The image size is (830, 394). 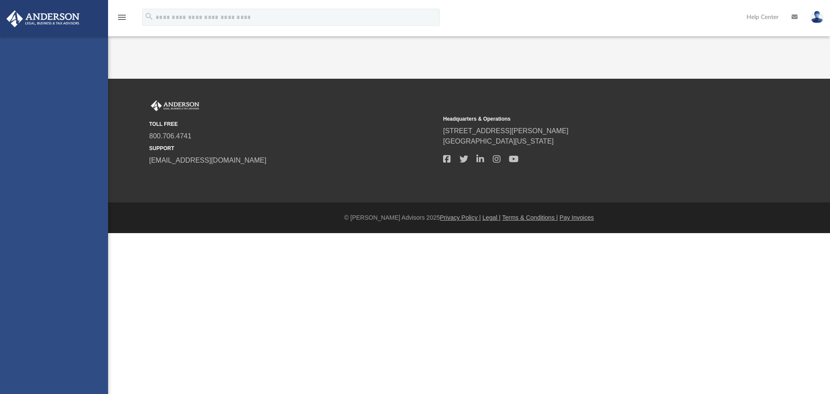 What do you see at coordinates (460, 217) in the screenshot?
I see `a: Privacy Policy |` at bounding box center [460, 217].